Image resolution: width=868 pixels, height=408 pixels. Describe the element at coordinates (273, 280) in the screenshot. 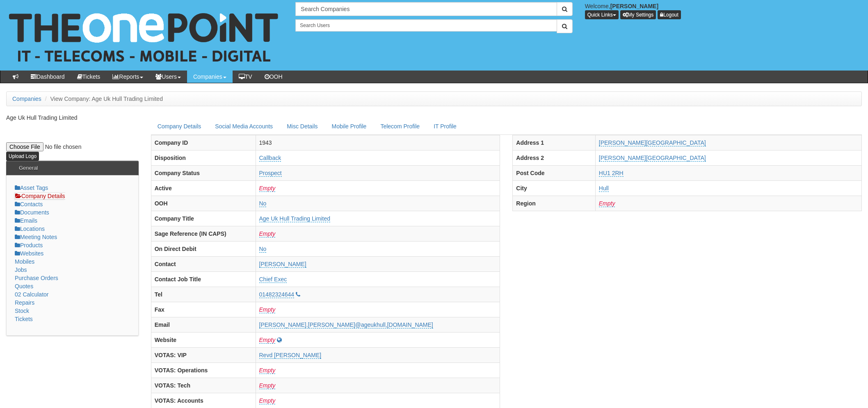

I see `a: Chief Exec` at that location.